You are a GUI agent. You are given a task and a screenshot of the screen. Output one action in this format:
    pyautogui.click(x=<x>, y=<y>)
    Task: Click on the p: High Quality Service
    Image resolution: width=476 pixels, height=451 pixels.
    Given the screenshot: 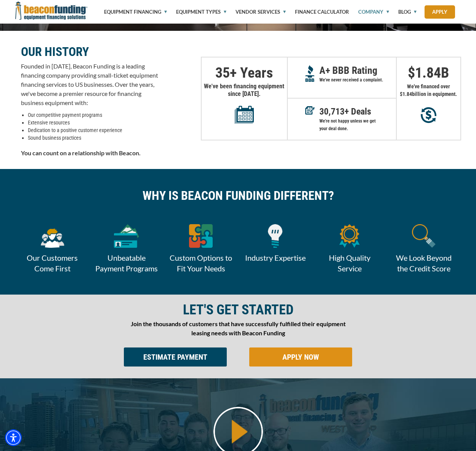 What is the action you would take?
    pyautogui.click(x=350, y=263)
    